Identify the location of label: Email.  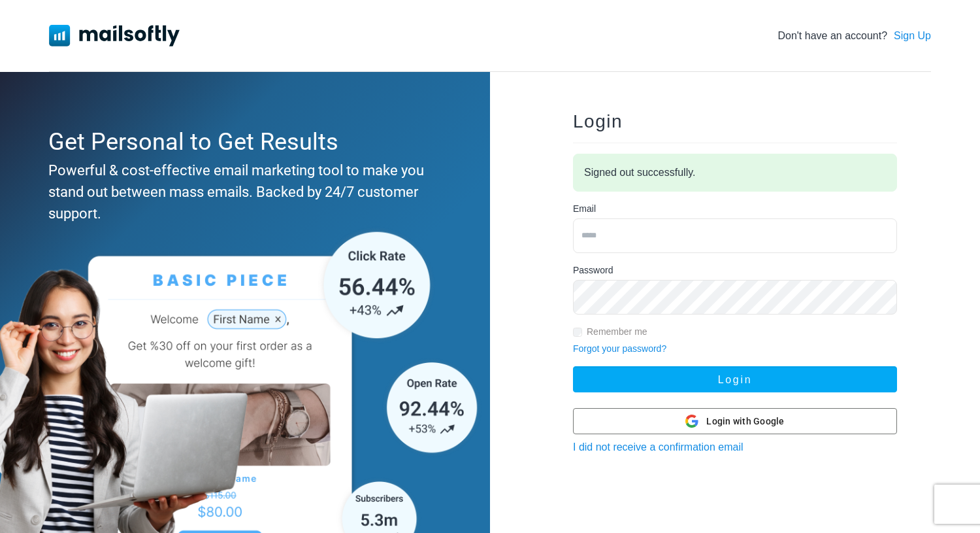
(584, 209).